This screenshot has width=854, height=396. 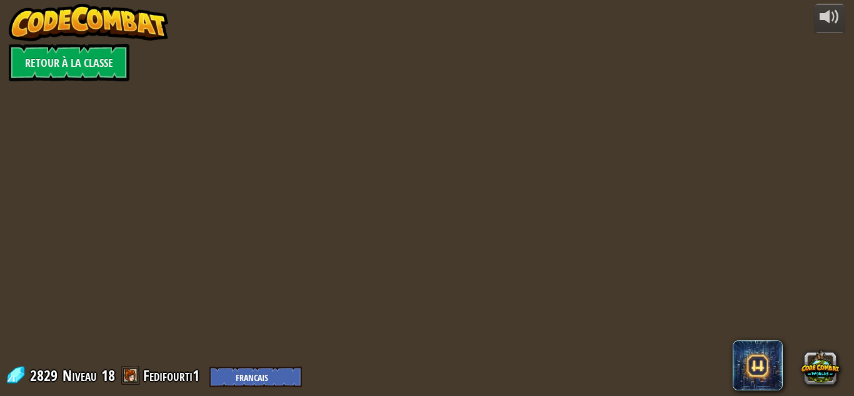 What do you see at coordinates (173, 375) in the screenshot?
I see `a: Fedifourti1` at bounding box center [173, 375].